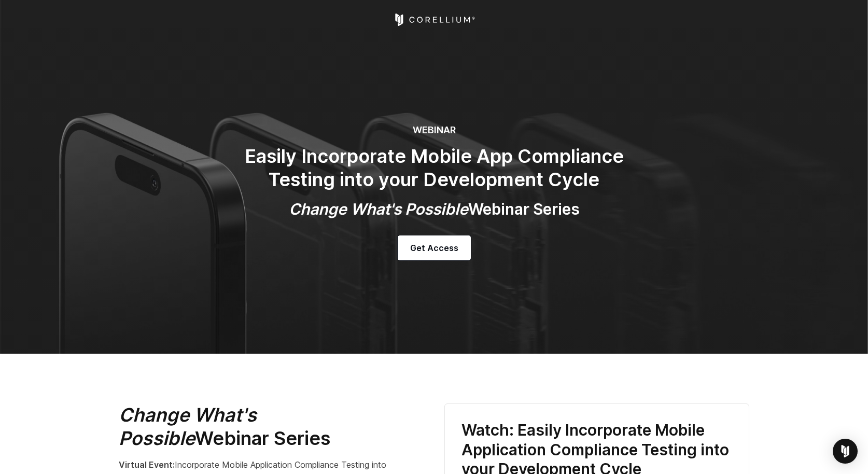 The width and height of the screenshot is (868, 474). I want to click on h2: Webinar Series, so click(259, 427).